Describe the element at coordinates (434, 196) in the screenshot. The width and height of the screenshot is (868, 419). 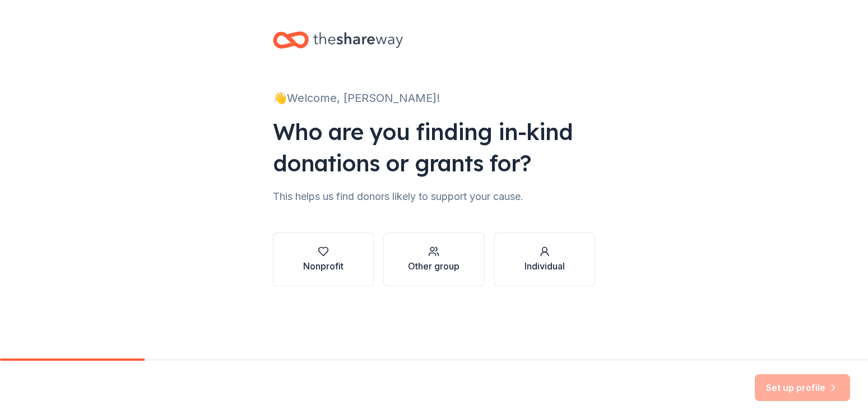
I see `div: This helps us find donors likely to support your cause.` at that location.